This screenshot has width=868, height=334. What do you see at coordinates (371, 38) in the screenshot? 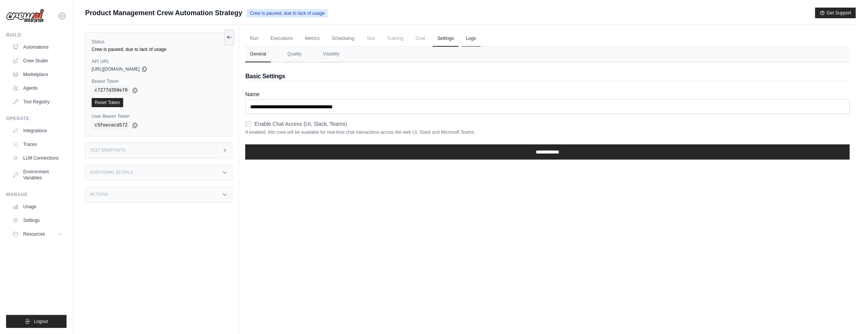
I see `span: Test` at bounding box center [371, 38].